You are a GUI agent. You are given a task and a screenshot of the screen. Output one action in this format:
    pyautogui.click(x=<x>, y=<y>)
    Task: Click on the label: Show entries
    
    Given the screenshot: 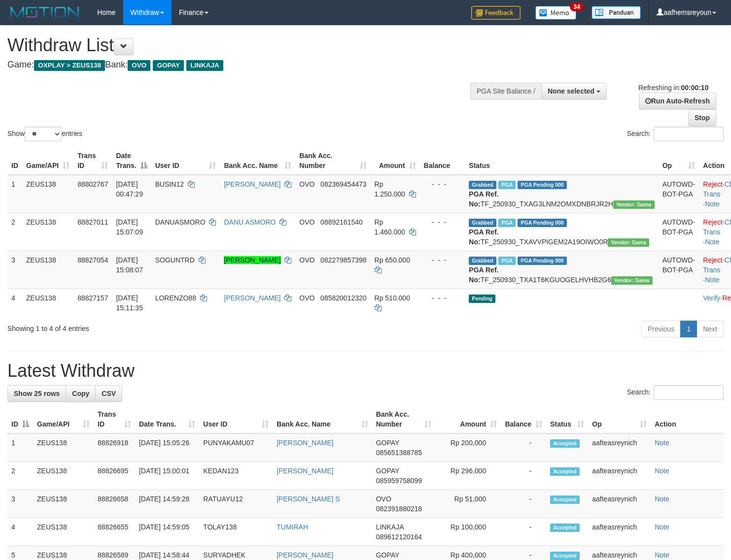 What is the action you would take?
    pyautogui.click(x=45, y=134)
    